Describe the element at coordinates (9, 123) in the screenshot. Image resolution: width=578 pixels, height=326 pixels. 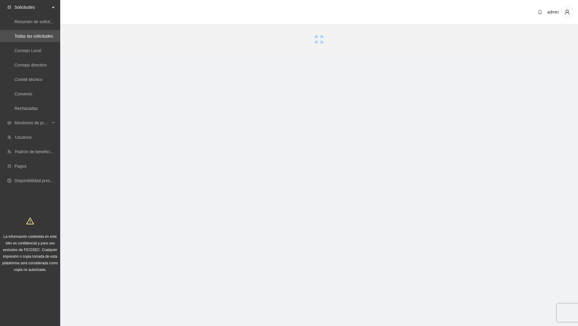
I see `span: eye` at that location.